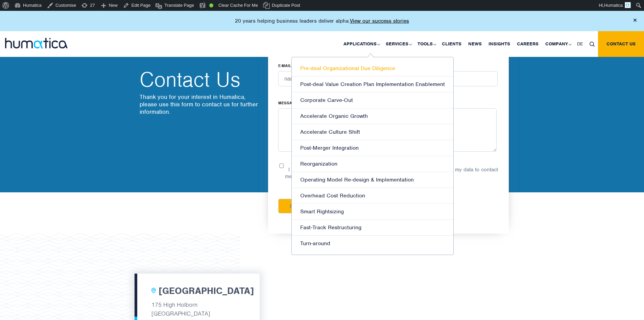  I want to click on p: I agree to Humatica’s and that Humatica may use my data to contact me via email., so click(391, 173).